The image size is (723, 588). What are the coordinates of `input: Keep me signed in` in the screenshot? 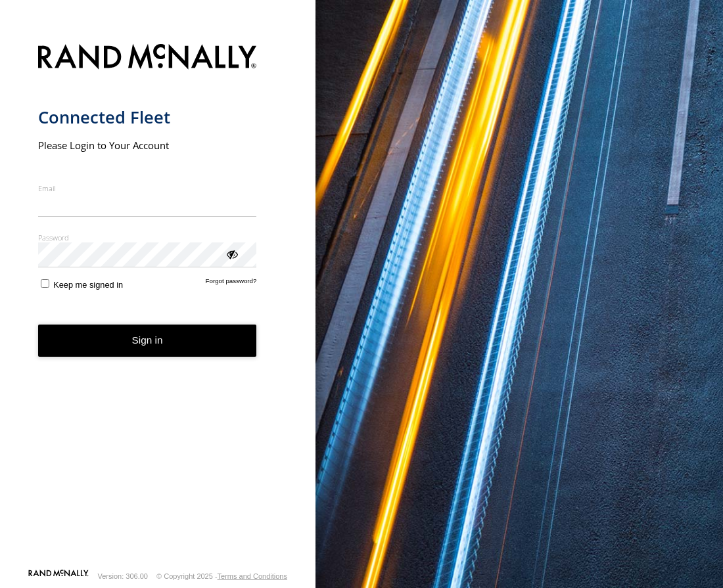 It's located at (44, 284).